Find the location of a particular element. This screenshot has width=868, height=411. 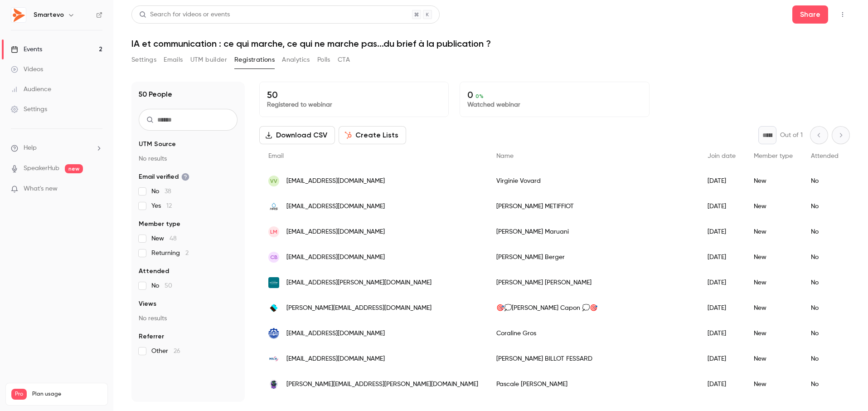

span: Referrer is located at coordinates (151, 336).